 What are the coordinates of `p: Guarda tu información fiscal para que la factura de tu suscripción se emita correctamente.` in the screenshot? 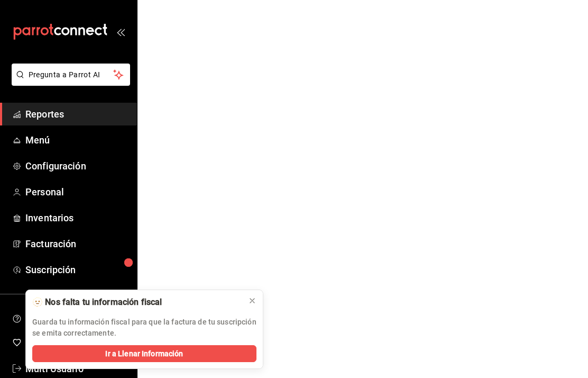 It's located at (144, 328).